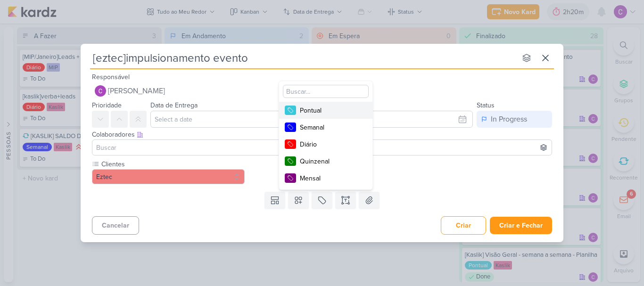  What do you see at coordinates (485, 105) in the screenshot?
I see `label: Status` at bounding box center [485, 105].